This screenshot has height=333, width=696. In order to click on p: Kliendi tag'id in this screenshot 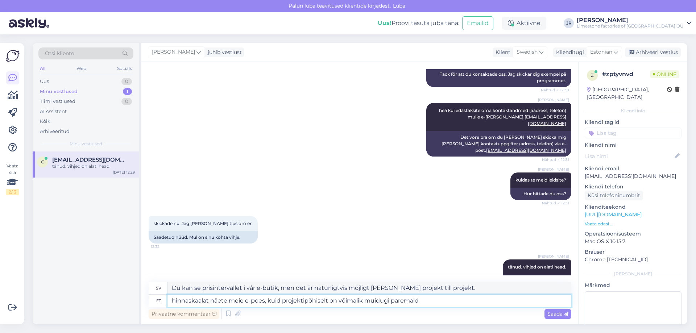, I will do `click(633, 122)`.